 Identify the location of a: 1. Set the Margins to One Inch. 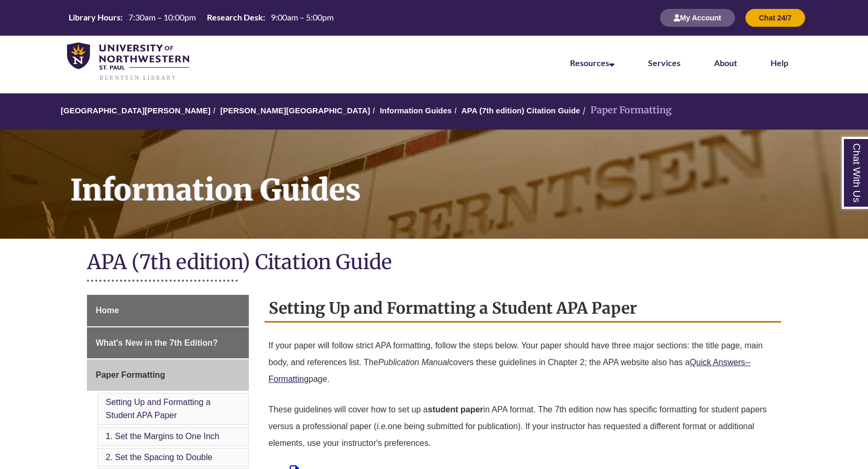
(162, 436).